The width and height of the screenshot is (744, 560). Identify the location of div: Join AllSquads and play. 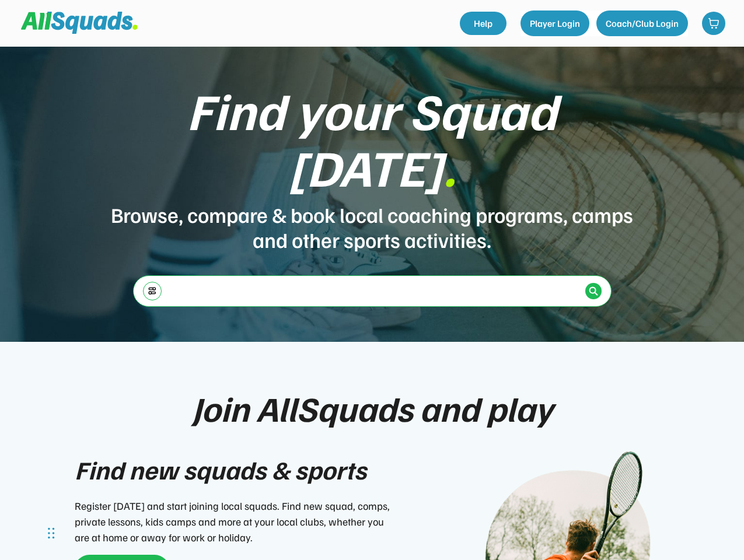
(372, 407).